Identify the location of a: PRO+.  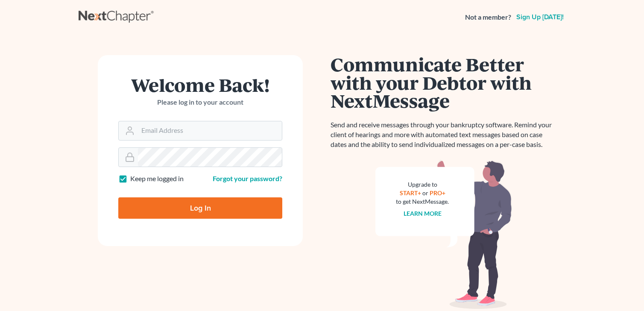
(437, 193).